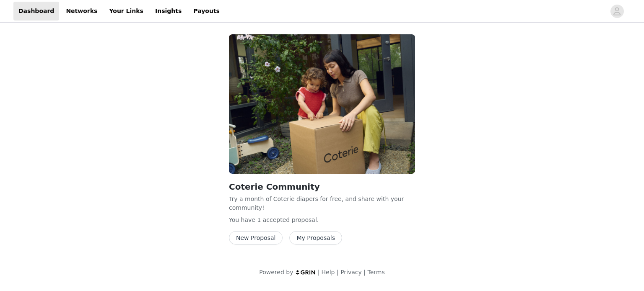  Describe the element at coordinates (276, 272) in the screenshot. I see `span: Powered by` at that location.